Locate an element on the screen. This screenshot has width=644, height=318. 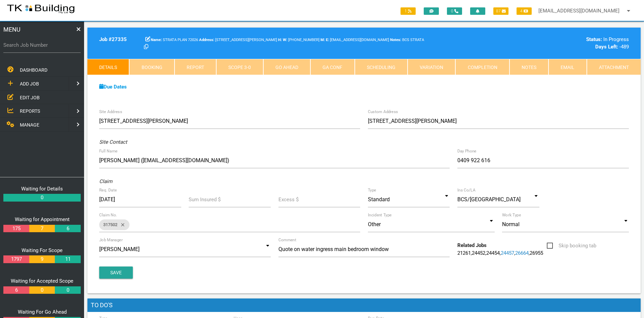
div: 317502 is located at coordinates (114, 225).